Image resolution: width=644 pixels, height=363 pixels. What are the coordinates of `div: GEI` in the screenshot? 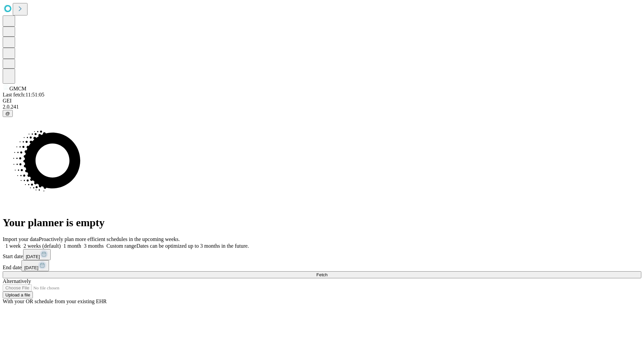 It's located at (322, 101).